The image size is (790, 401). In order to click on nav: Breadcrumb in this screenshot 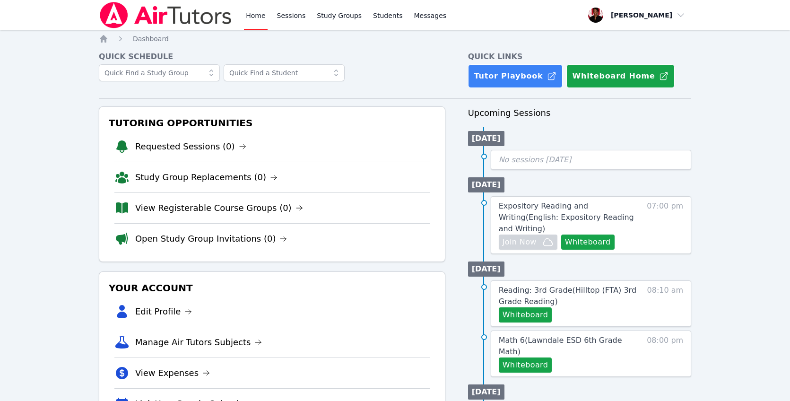, I will do `click(395, 39)`.